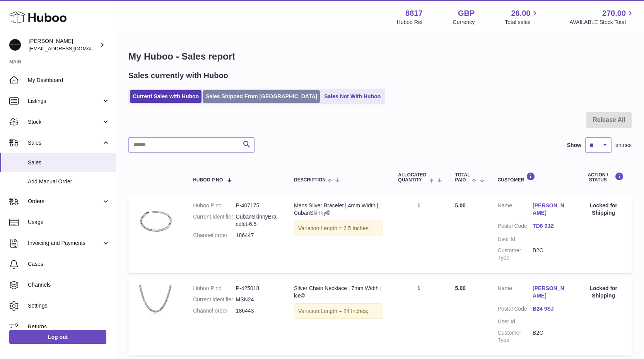 This screenshot has width=644, height=359. Describe the element at coordinates (338, 292) in the screenshot. I see `div: Silver Chain Necklace | 7mm Width | ice©` at that location.